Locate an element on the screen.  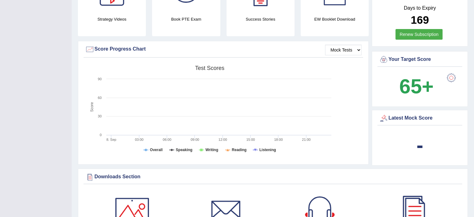
tspan: Listening is located at coordinates (268, 150).